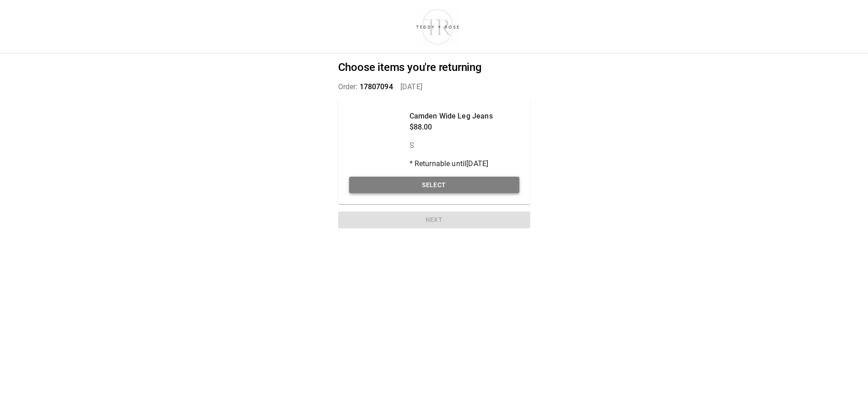 Image resolution: width=868 pixels, height=416 pixels. I want to click on p: Camden Wide Leg Jeans, so click(452, 116).